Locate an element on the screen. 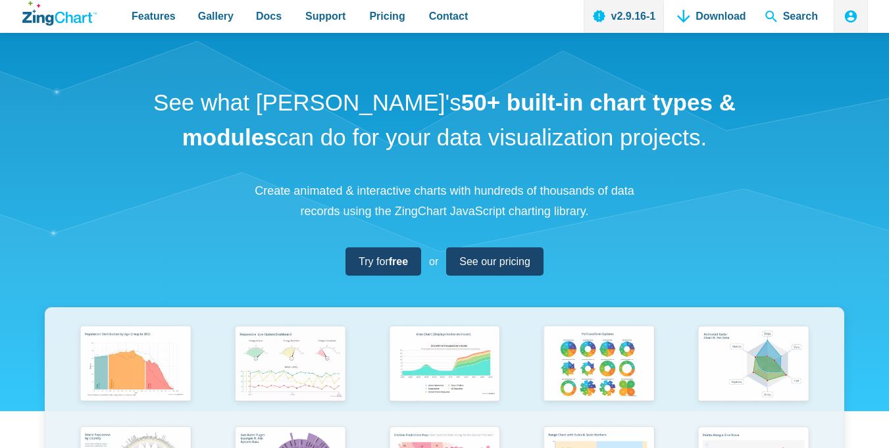 This screenshot has width=889, height=448. img: Area Chart (Displays Nodes on Hover) is located at coordinates (445, 365).